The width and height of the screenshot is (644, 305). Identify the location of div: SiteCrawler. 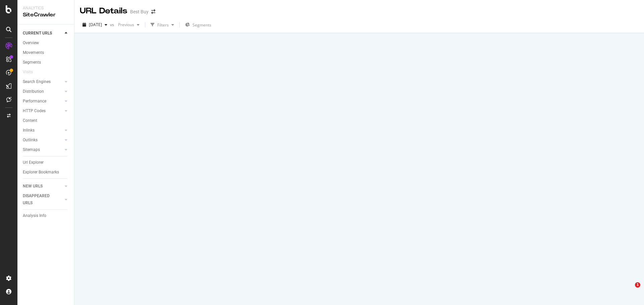
(46, 15).